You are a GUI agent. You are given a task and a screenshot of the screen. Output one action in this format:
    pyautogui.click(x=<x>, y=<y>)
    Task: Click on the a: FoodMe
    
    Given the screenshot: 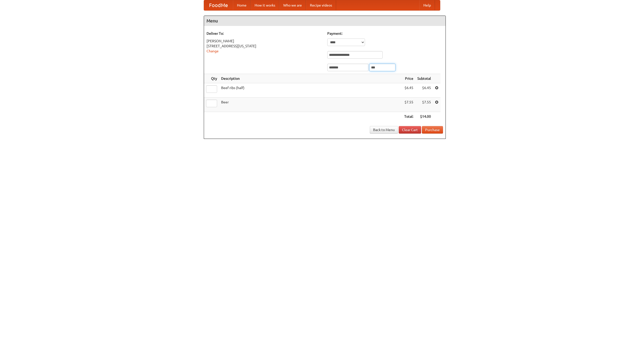 What is the action you would take?
    pyautogui.click(x=218, y=5)
    